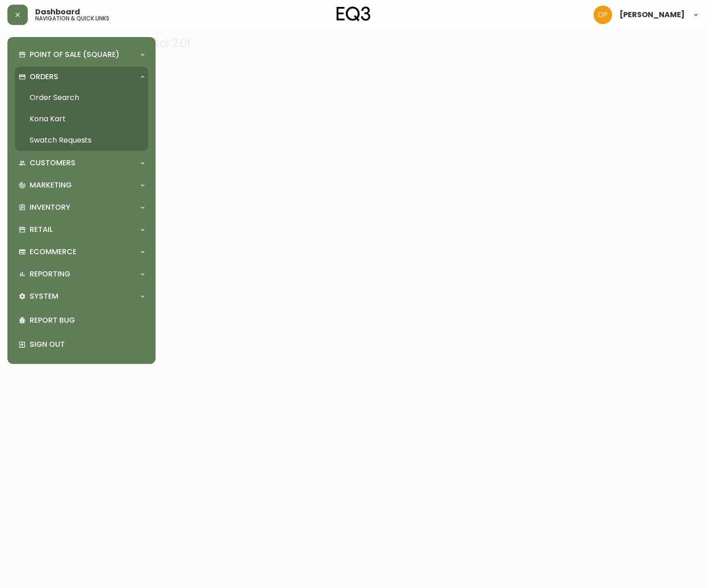 The image size is (707, 588). What do you see at coordinates (87, 345) in the screenshot?
I see `p: Sign Out` at bounding box center [87, 345].